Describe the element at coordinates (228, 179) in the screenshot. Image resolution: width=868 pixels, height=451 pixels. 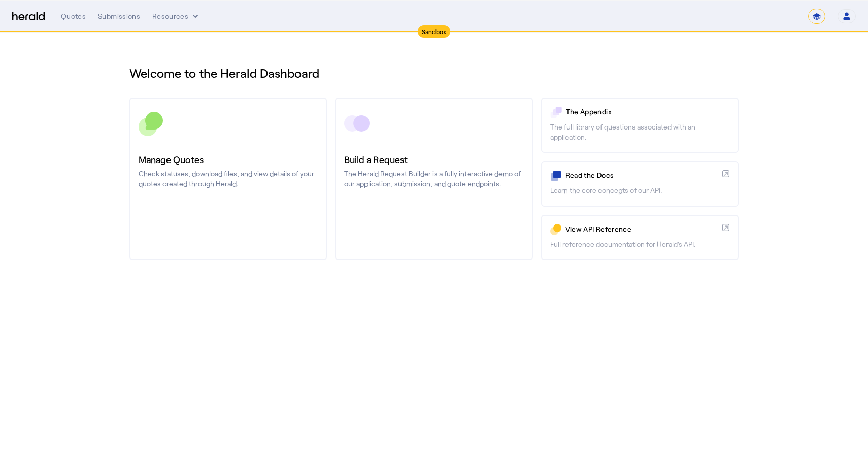
I see `p: Check statuses, download files, and view details of your quotes created through Herald.` at that location.